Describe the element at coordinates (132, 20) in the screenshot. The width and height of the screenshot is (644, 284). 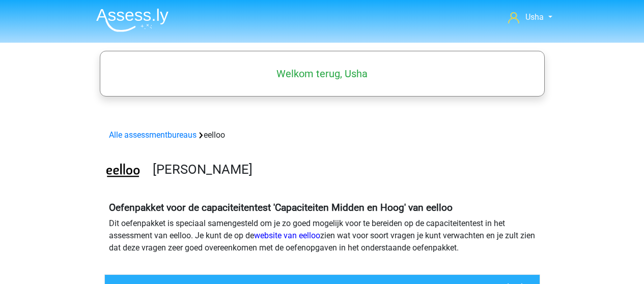
I see `img: Assessly` at that location.